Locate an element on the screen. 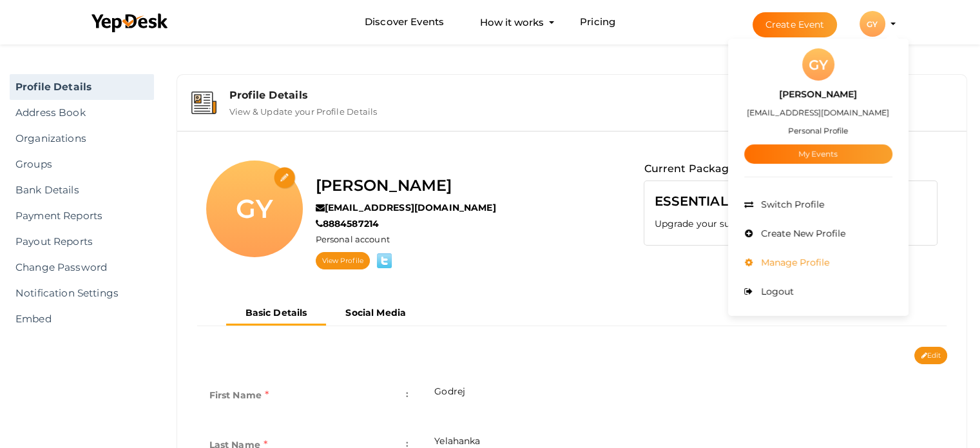 This screenshot has height=448, width=980. label: Upgrade your subscription is located at coordinates (722, 224).